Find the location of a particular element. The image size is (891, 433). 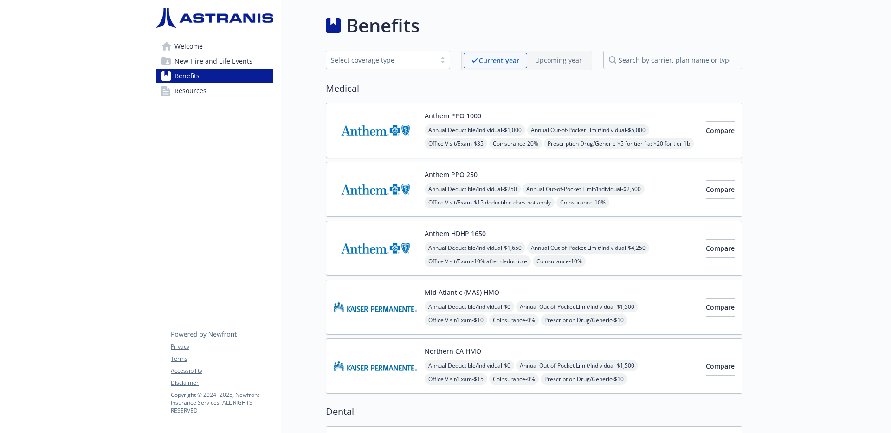

p: Current year is located at coordinates (499, 60).